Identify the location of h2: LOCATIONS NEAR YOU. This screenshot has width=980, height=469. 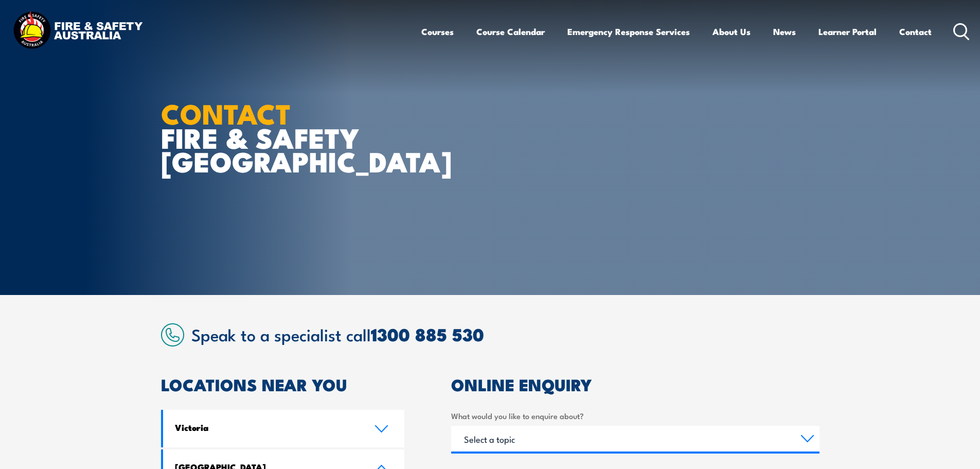
(283, 384).